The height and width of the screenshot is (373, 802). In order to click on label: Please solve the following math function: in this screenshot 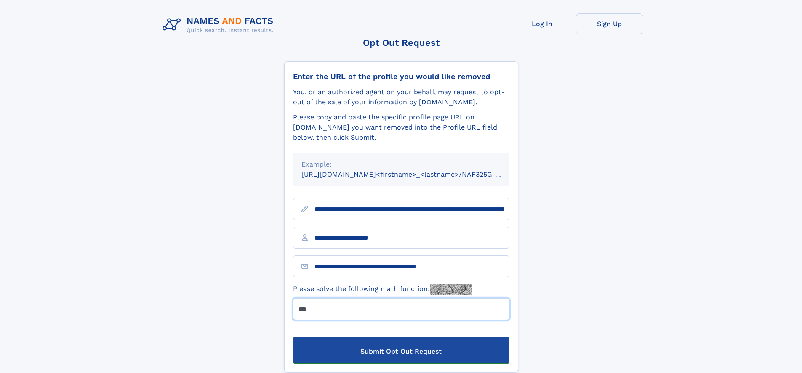, I will do `click(382, 290)`.